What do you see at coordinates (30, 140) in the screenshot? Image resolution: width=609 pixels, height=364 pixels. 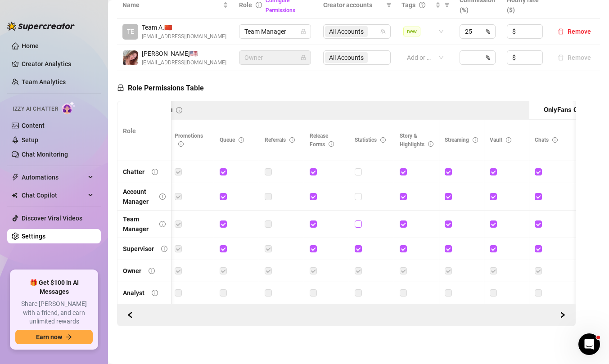 I see `a: Setup` at bounding box center [30, 140].